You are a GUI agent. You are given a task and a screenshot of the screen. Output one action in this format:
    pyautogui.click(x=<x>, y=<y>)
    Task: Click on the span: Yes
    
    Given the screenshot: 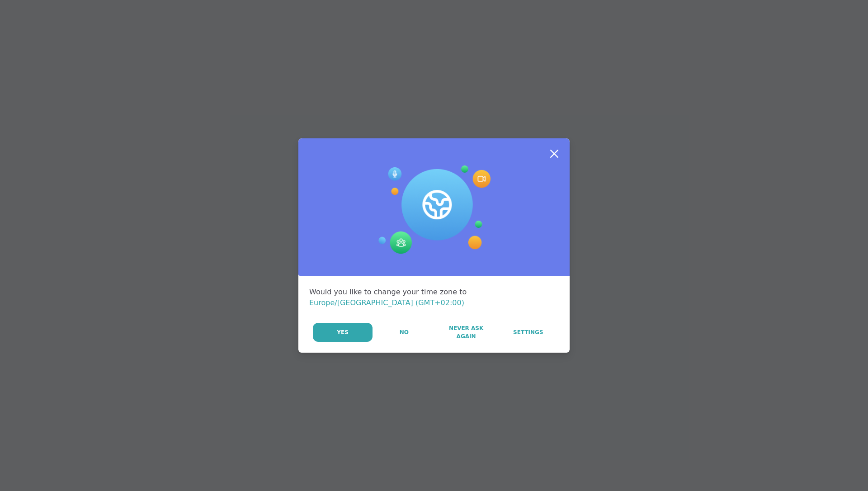 What is the action you would take?
    pyautogui.click(x=343, y=332)
    